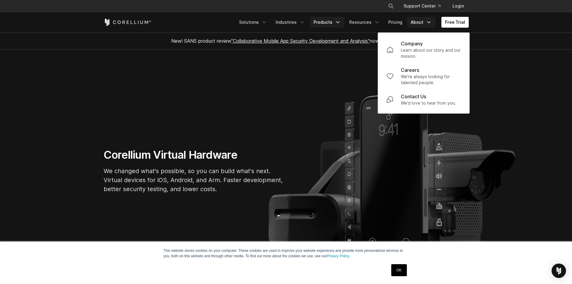  What do you see at coordinates (421, 22) in the screenshot?
I see `a: About` at bounding box center [421, 22].